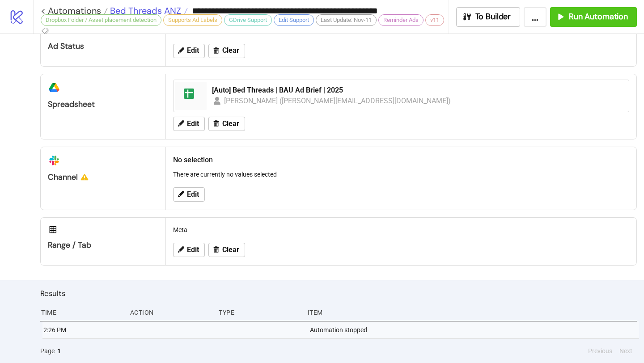  Describe the element at coordinates (103, 177) in the screenshot. I see `div: Channel` at that location.